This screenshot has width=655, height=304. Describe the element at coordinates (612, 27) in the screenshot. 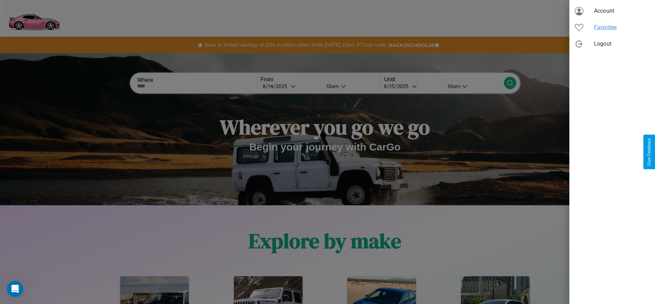

I see `div: Favorites` at that location.